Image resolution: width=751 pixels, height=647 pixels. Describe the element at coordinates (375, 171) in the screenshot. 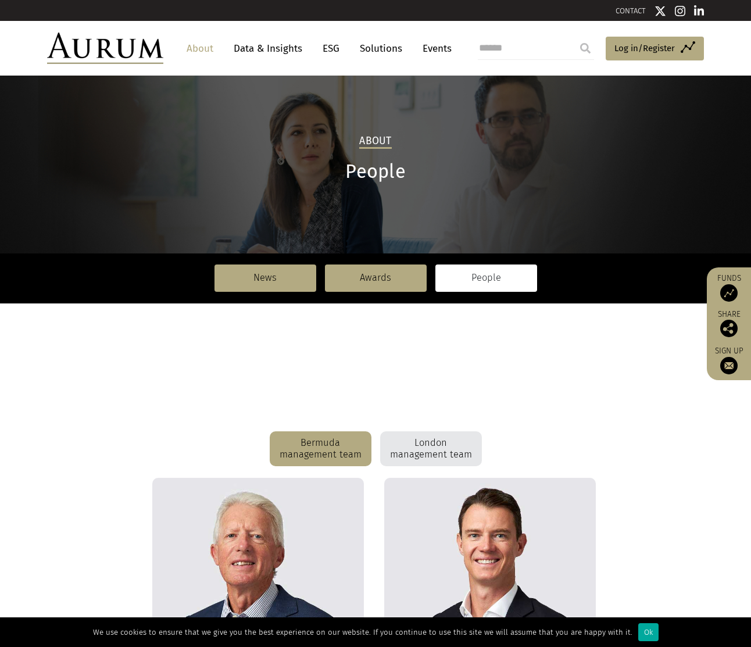

I see `h1: People` at that location.